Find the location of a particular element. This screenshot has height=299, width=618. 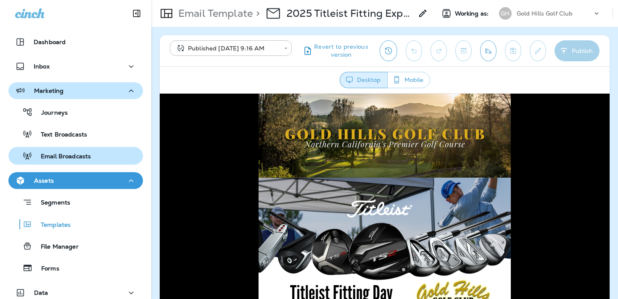

button: Revert to previous version is located at coordinates (335, 51).